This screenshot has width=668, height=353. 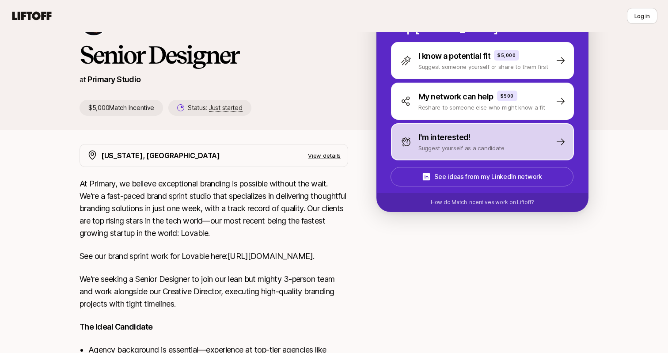 What do you see at coordinates (214, 55) in the screenshot?
I see `h1: Senior Designer` at bounding box center [214, 55].